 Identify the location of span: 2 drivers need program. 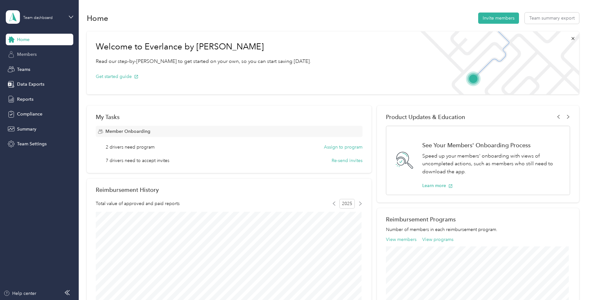
(130, 147).